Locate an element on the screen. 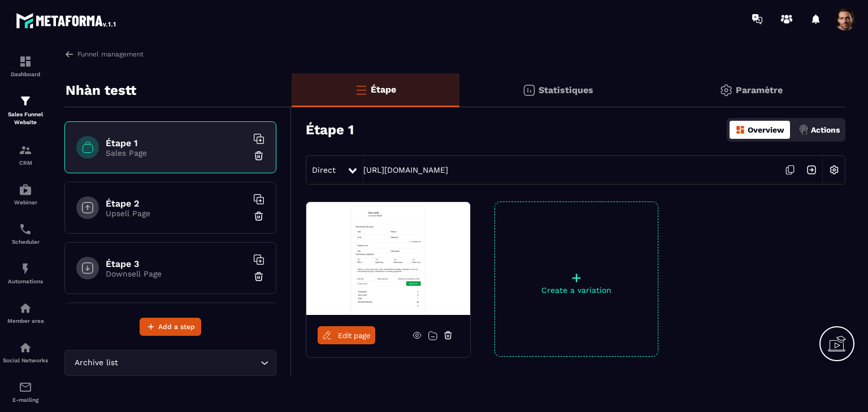 This screenshot has width=868, height=412. a: Funnel management is located at coordinates (104, 54).